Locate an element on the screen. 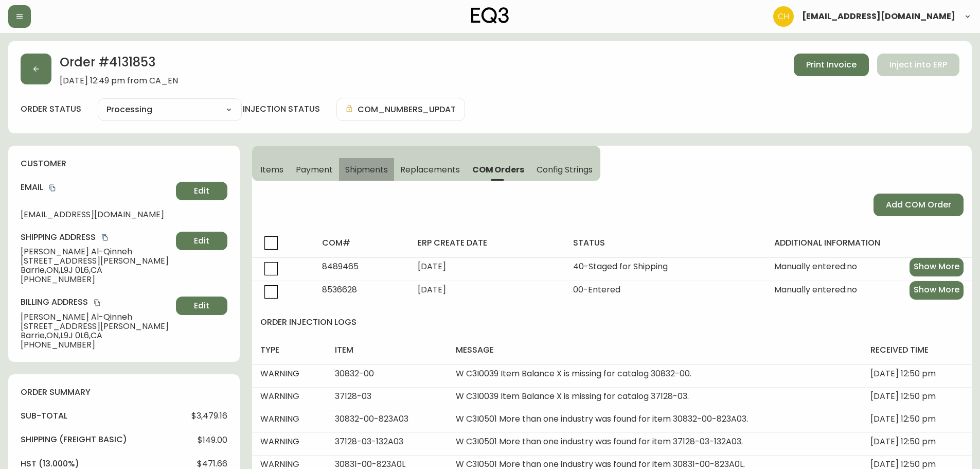 This screenshot has width=980, height=469. span: Items is located at coordinates (271, 170).